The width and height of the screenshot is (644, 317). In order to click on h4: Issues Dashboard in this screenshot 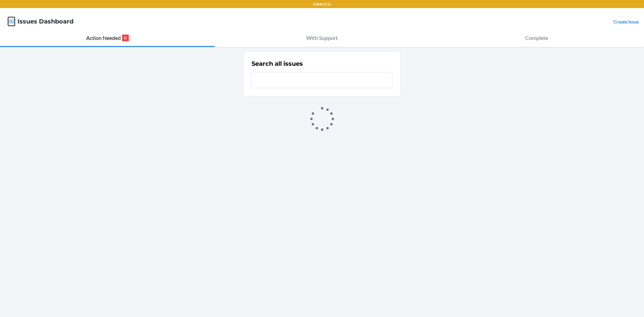, I will do `click(45, 21)`.